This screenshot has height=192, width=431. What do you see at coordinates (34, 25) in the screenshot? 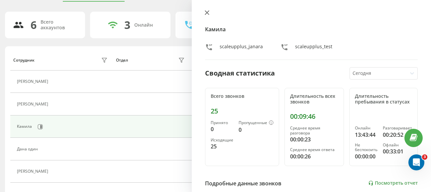
I see `div: 6` at bounding box center [34, 25].